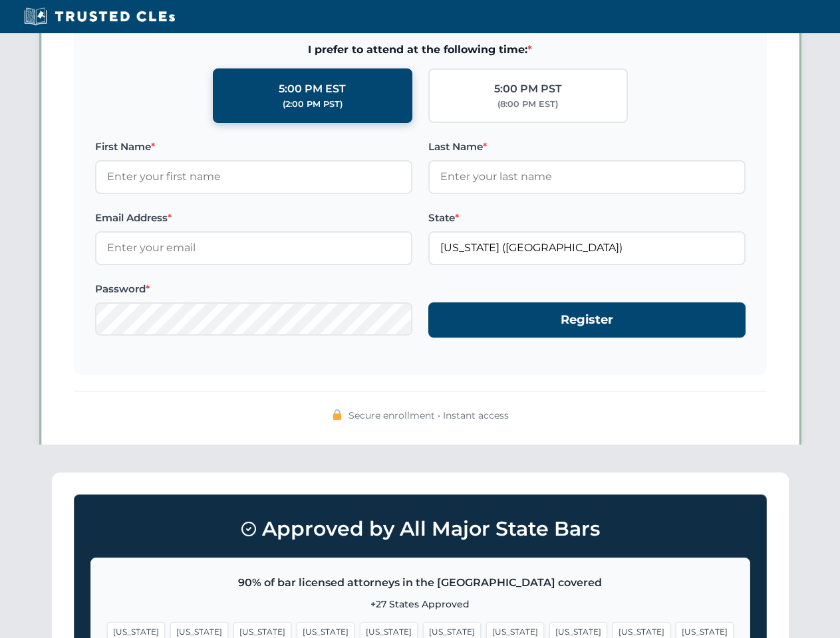  I want to click on label: Email Address, so click(254, 218).